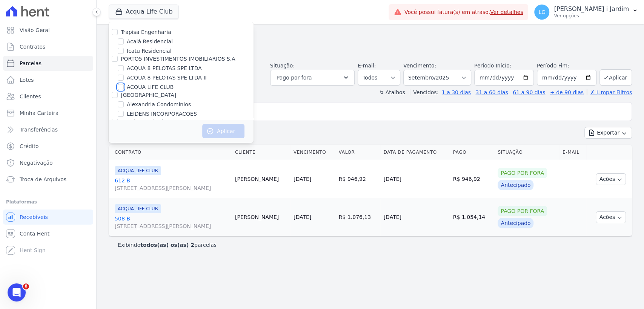 This screenshot has width=644, height=309. I want to click on button: Exportar, so click(608, 133).